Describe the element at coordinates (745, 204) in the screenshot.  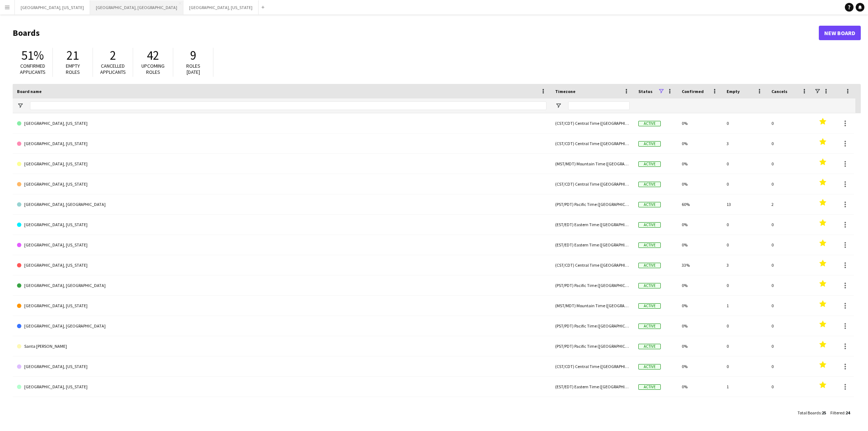
I see `div: 13` at that location.